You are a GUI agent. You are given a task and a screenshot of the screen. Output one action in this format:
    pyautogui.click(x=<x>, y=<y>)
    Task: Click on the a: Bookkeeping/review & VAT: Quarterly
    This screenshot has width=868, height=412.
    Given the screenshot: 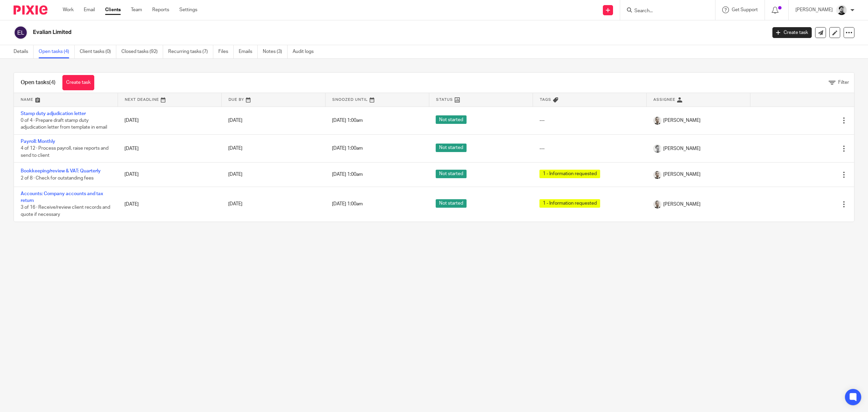 What is the action you would take?
    pyautogui.click(x=60, y=171)
    